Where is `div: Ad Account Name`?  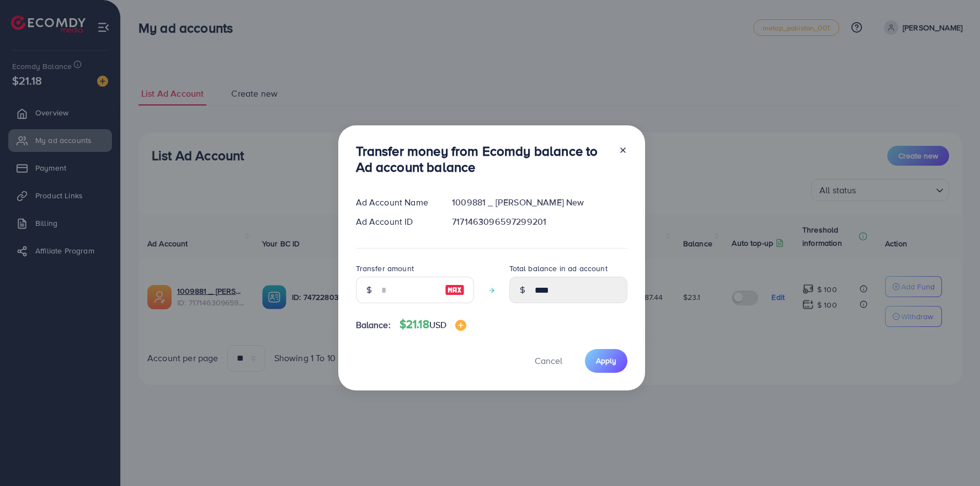 div: Ad Account Name is located at coordinates (395, 202).